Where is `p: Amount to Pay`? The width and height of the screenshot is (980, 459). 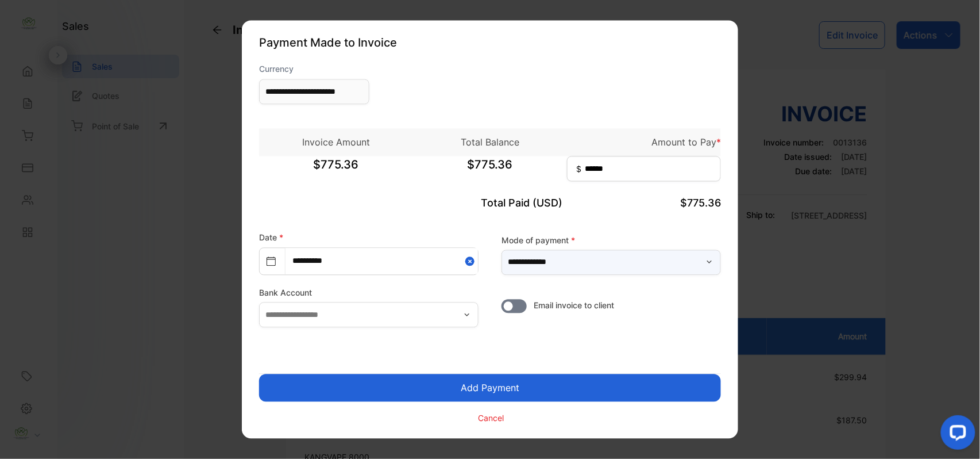
p: Amount to Pay is located at coordinates (643, 142).